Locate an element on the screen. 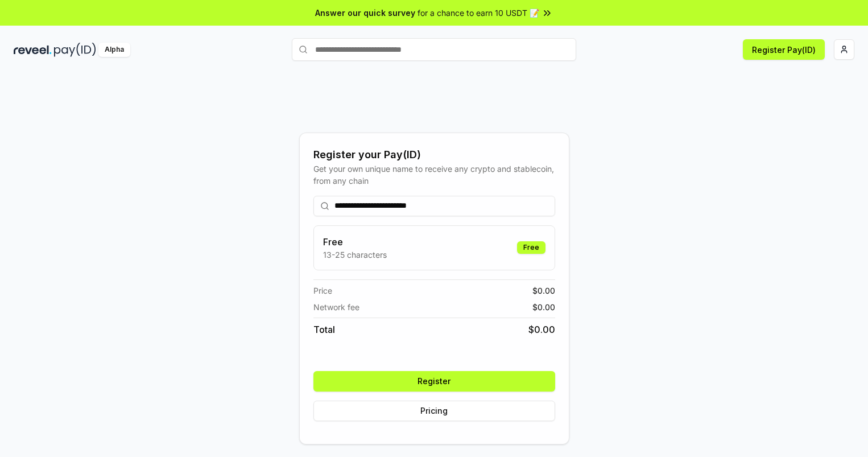 This screenshot has height=457, width=868. span: Network fee is located at coordinates (337, 307).